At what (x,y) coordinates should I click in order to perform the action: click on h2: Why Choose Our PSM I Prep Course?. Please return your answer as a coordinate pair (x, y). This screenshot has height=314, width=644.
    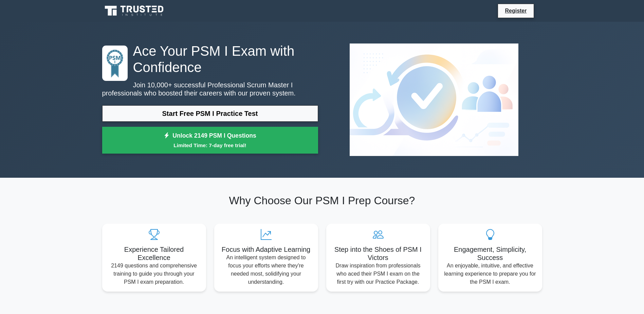
    Looking at the image, I should click on (322, 200).